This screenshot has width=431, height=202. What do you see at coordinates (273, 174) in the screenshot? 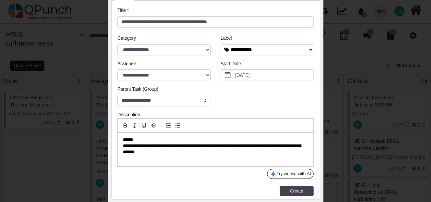
I see `img: google-gemini-icon.8b74464.png` at bounding box center [273, 174].